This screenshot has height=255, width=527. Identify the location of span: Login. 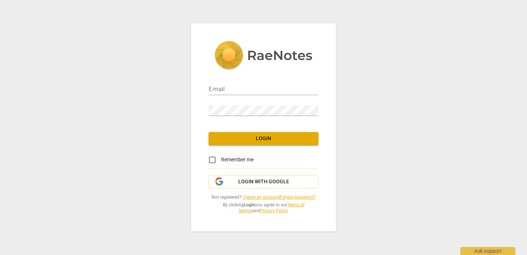
(263, 139).